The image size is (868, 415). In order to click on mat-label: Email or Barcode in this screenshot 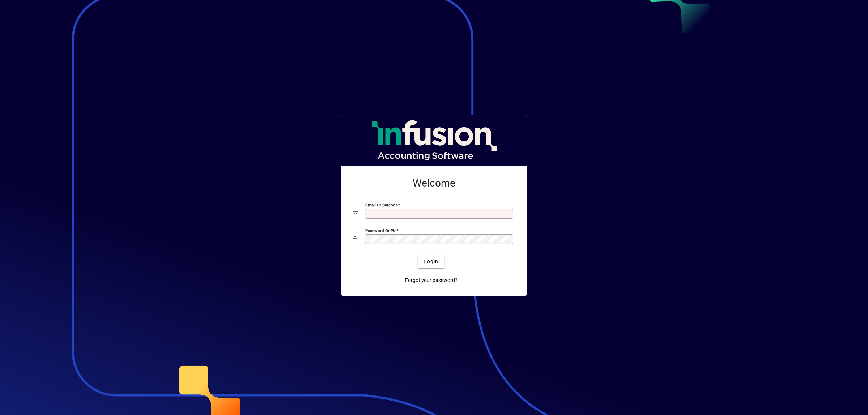, I will do `click(382, 204)`.